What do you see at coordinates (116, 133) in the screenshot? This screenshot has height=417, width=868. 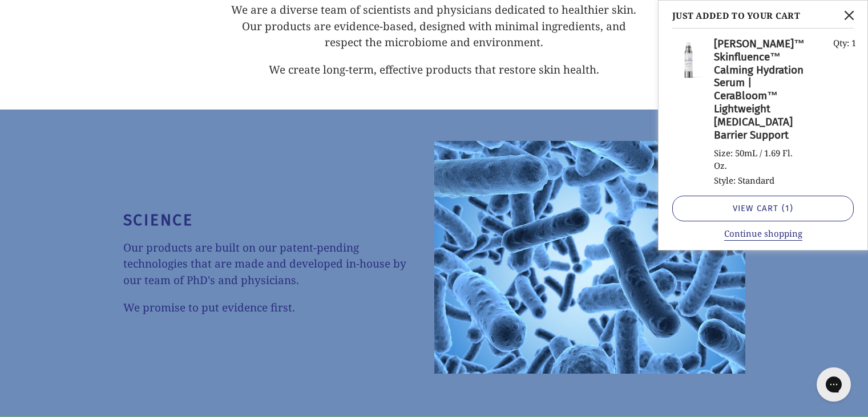 I see `div: Not enough product info` at bounding box center [116, 133].